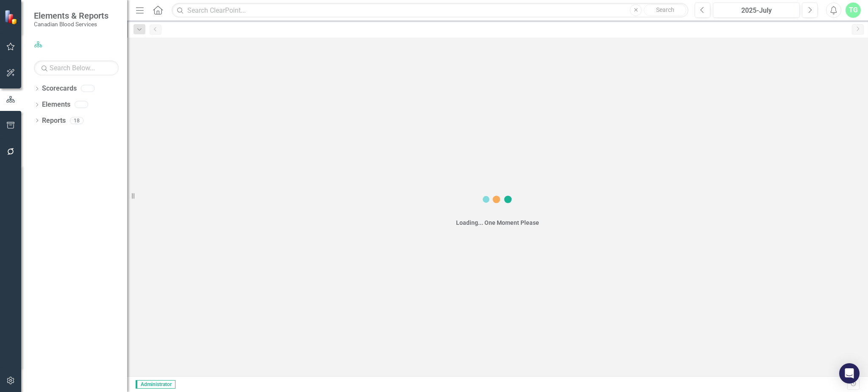  What do you see at coordinates (71, 25) in the screenshot?
I see `small: Canadian Blood Services` at bounding box center [71, 25].